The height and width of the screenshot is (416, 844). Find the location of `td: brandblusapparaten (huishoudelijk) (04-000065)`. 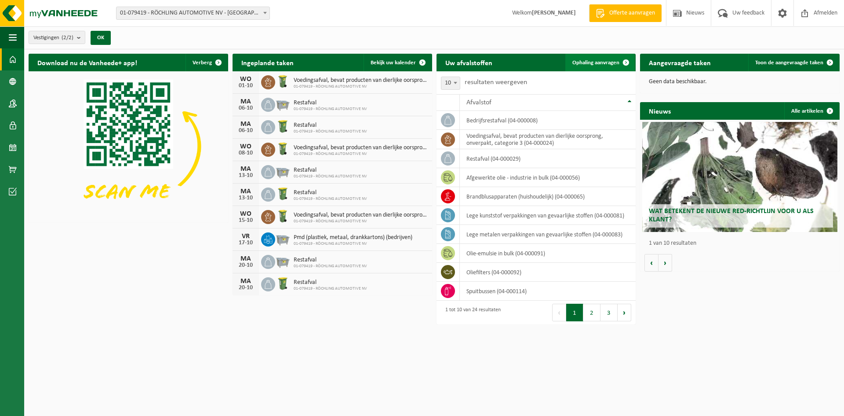

td: brandblusapparaten (huishoudelijk) (04-000065) is located at coordinates (548, 196).